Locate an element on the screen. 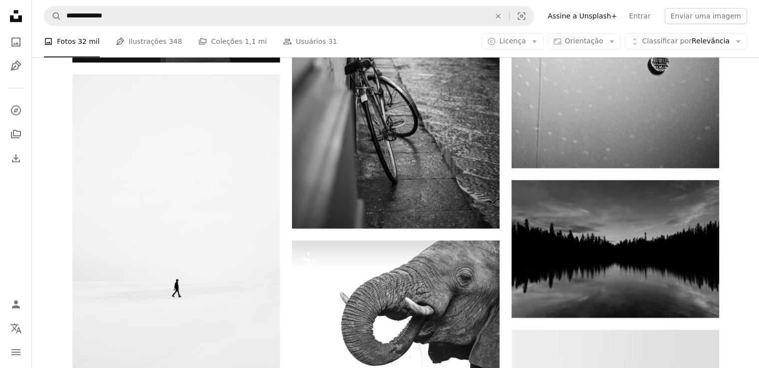 The height and width of the screenshot is (368, 759). a: Histórico de downloads is located at coordinates (16, 158).